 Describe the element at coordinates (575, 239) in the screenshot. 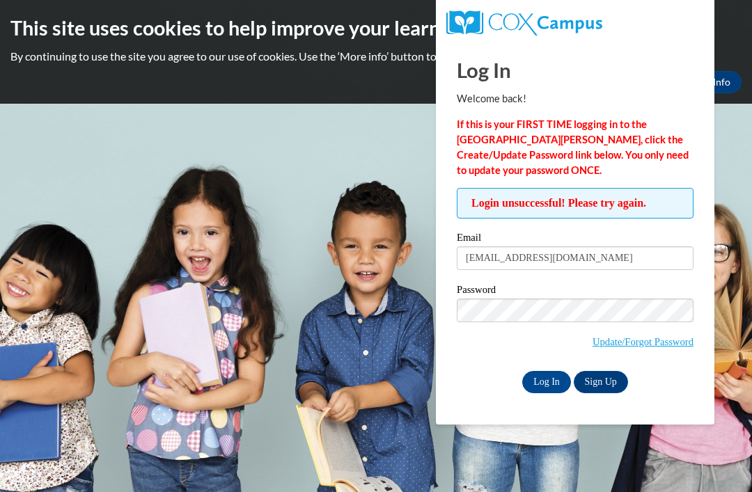

I see `label: Email` at that location.